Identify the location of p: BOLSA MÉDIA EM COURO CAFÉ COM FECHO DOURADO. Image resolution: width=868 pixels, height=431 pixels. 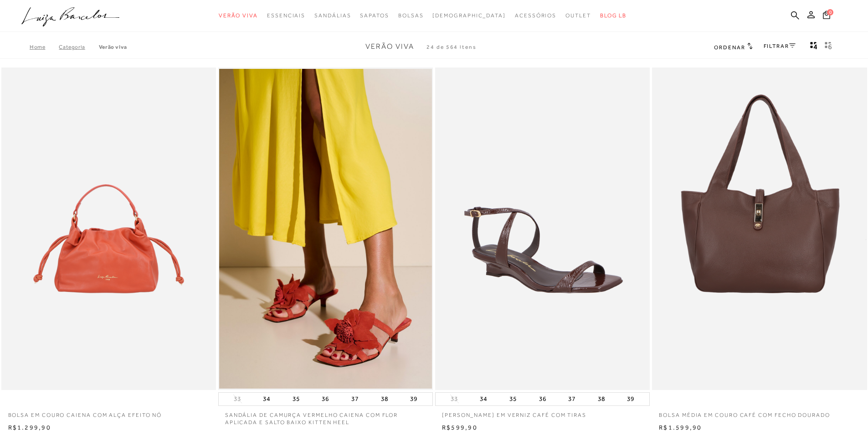
(758, 412).